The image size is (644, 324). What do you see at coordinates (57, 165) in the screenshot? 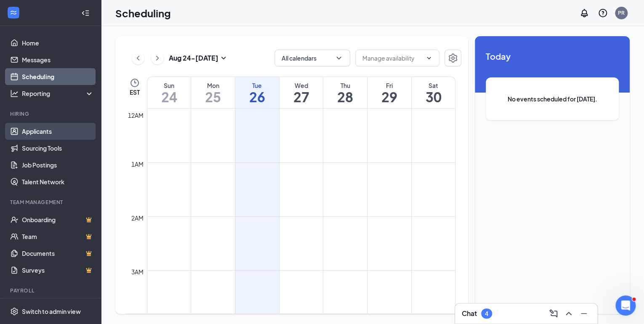
I see `a: Job Postings` at bounding box center [57, 165].